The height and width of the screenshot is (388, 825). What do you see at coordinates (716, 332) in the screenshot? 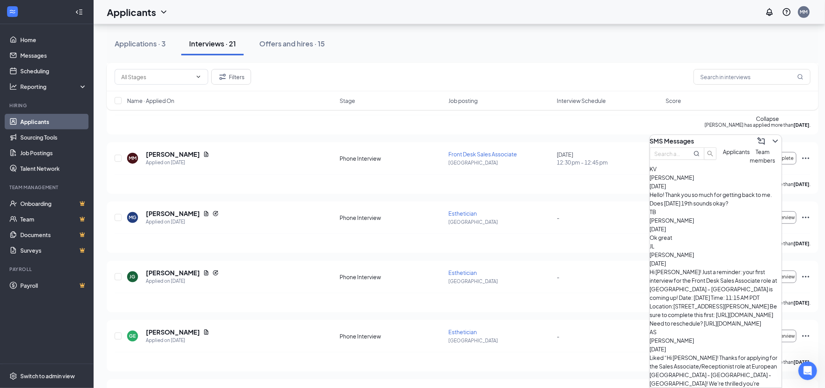
I see `div: AS` at bounding box center [716, 332].